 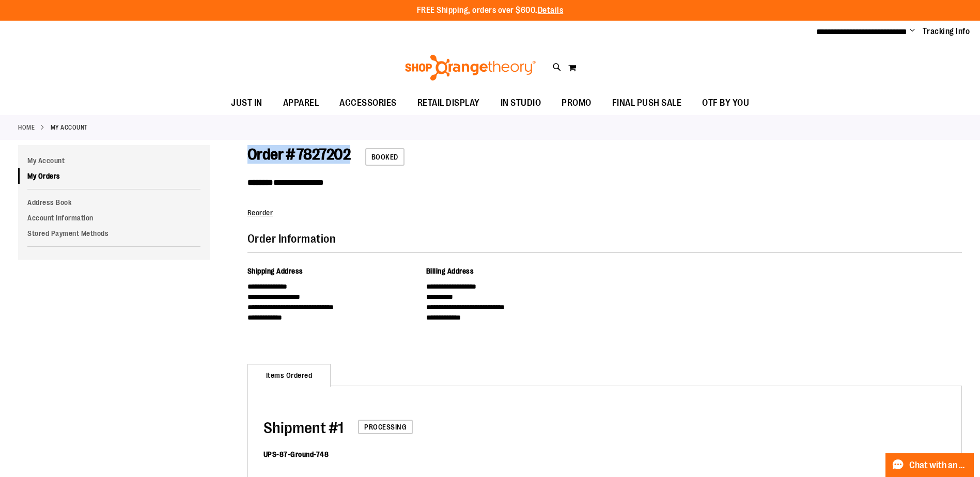 What do you see at coordinates (938, 465) in the screenshot?
I see `span: Chat with an Expert` at bounding box center [938, 465].